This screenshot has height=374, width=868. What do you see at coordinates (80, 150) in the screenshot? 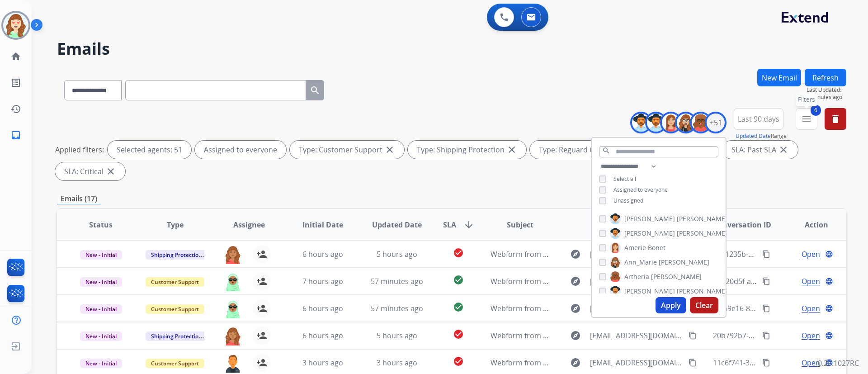
I see `p: Applied filters:` at bounding box center [80, 150].